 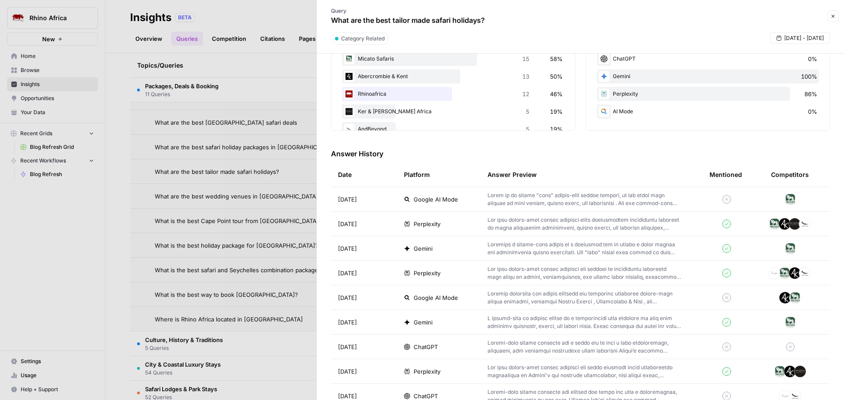 I want to click on div: Gemini, so click(x=708, y=76).